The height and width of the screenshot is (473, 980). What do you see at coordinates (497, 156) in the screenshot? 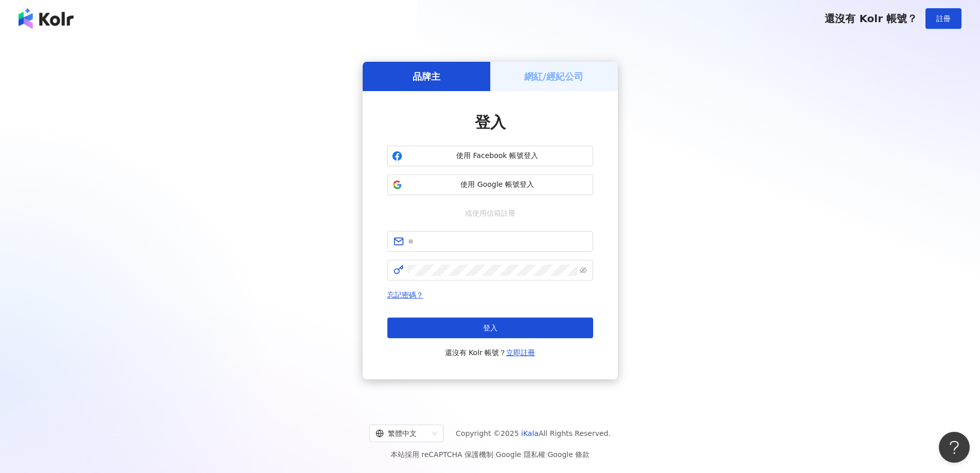
I see `span: 使用 Facebook 帳號登入` at bounding box center [497, 156].